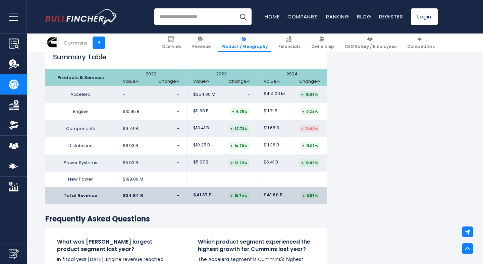 The width and height of the screenshot is (483, 264). I want to click on span: Product / Geography, so click(245, 47).